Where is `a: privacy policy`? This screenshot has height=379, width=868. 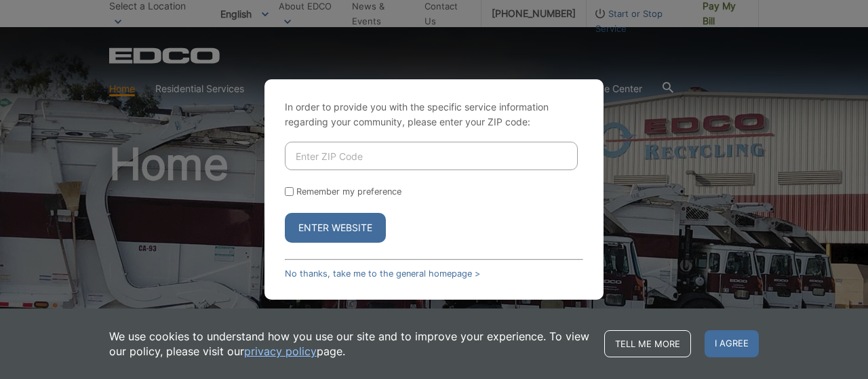
a: privacy policy is located at coordinates (280, 352).